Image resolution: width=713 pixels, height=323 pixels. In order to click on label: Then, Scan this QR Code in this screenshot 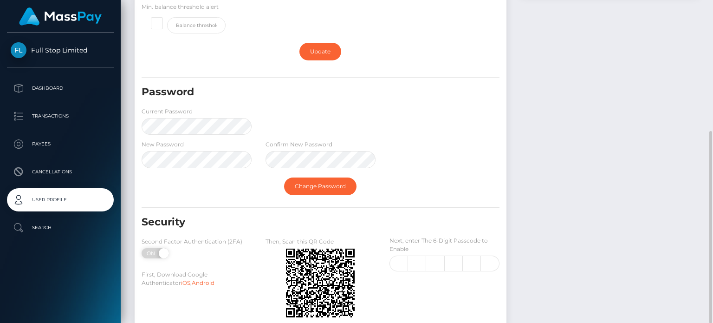, I will do `click(299, 241)`.